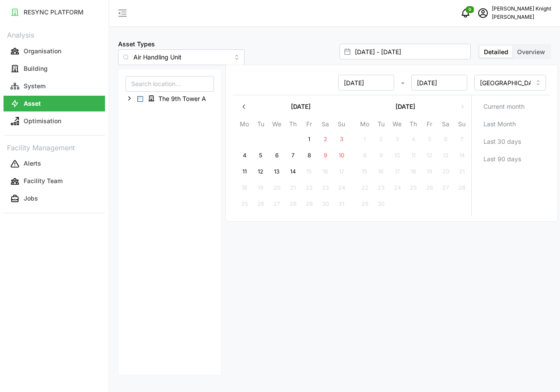 The width and height of the screenshot is (560, 392). I want to click on button: 20 September 2025, so click(445, 172).